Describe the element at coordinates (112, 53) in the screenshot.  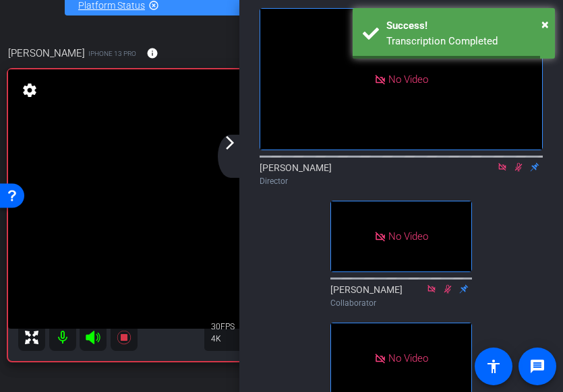
I see `span: iPhone 13 Pro` at that location.